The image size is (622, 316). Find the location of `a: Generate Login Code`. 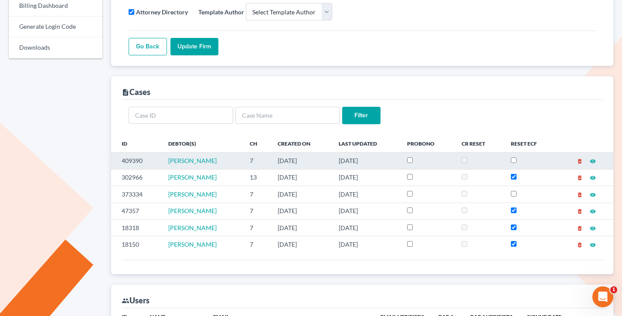

a: Generate Login Code is located at coordinates (55, 27).